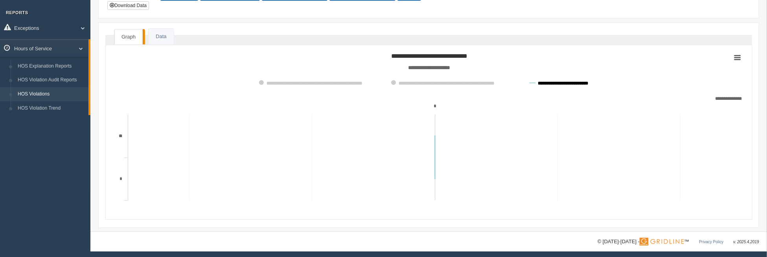  I want to click on a: Data, so click(161, 37).